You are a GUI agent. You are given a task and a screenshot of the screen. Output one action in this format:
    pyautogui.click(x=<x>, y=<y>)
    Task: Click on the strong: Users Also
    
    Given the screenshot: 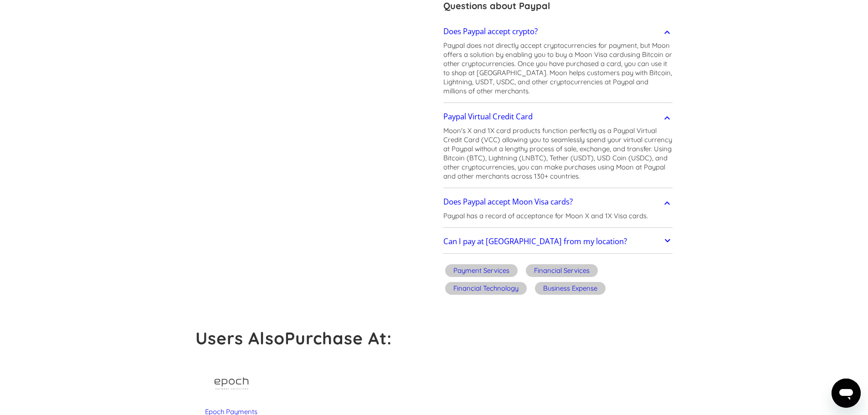 What is the action you would take?
    pyautogui.click(x=240, y=338)
    